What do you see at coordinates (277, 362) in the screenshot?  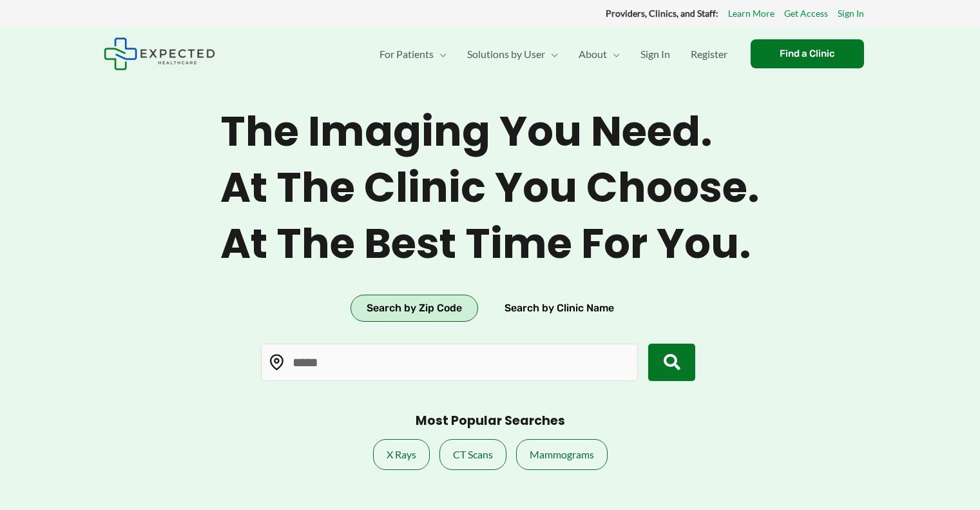 I see `img: Location pin` at bounding box center [277, 362].